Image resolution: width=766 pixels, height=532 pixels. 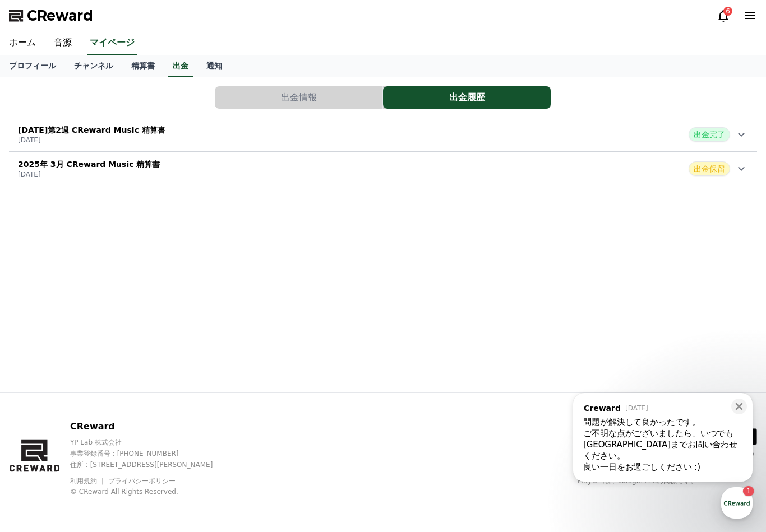 I want to click on a: チャンネル, so click(x=94, y=66).